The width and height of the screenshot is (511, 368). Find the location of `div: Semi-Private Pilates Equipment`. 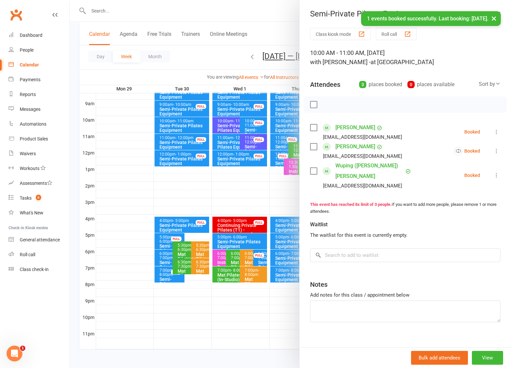

div: Semi-Private Pilates Equipment is located at coordinates (405, 14).